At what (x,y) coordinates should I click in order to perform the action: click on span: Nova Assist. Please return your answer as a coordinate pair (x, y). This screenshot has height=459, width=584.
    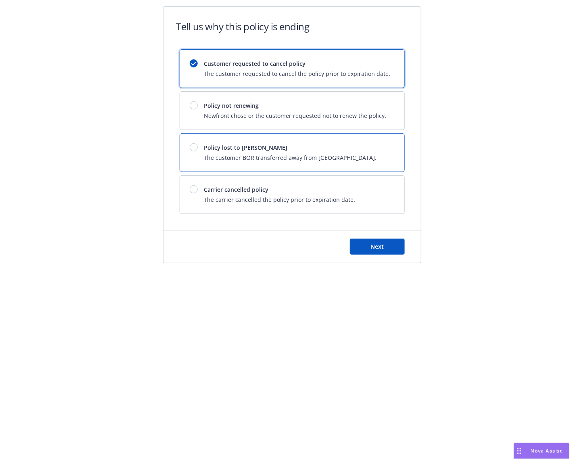
    Looking at the image, I should click on (547, 451).